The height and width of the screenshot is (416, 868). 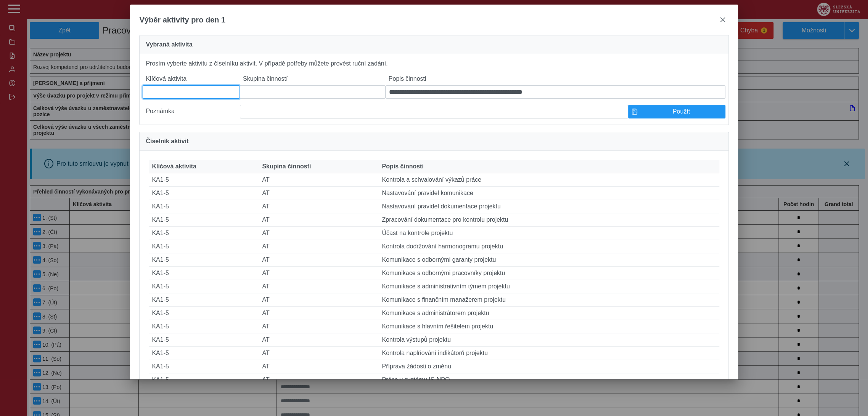 What do you see at coordinates (434, 90) in the screenshot?
I see `div: Prosím vyberte aktivitu z číselníku aktivit. V případě potřeby můžete provést ruční zadání.` at bounding box center [434, 90].